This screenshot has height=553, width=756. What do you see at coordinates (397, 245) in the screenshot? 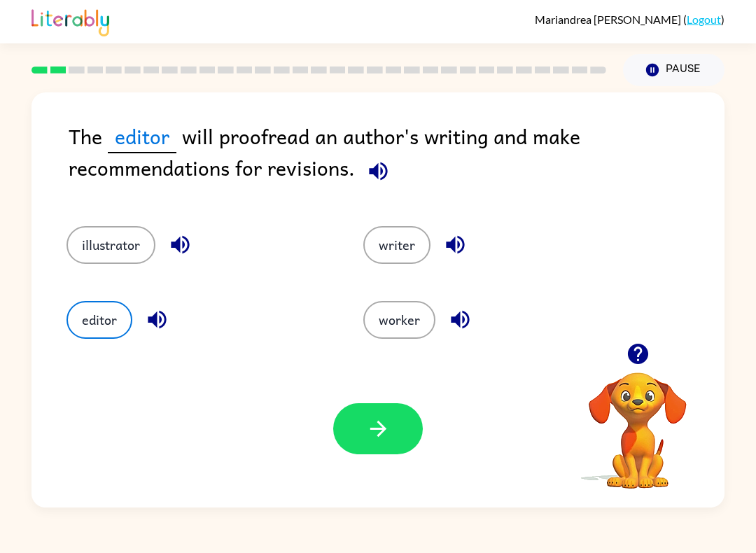
I see `button: writer` at bounding box center [397, 245].